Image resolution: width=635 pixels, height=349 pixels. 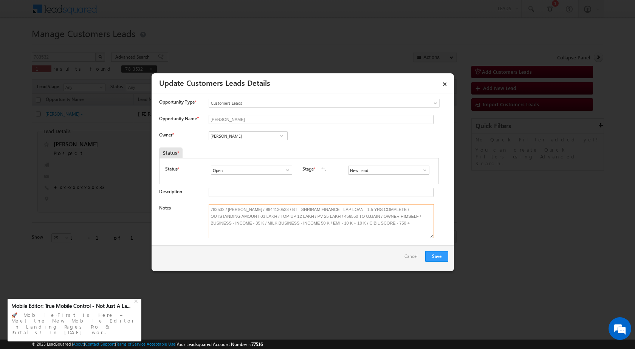 What do you see at coordinates (72, 306) in the screenshot?
I see `div: Mobile Editor: True Mobile Control - Not Just A La...` at bounding box center [72, 306].